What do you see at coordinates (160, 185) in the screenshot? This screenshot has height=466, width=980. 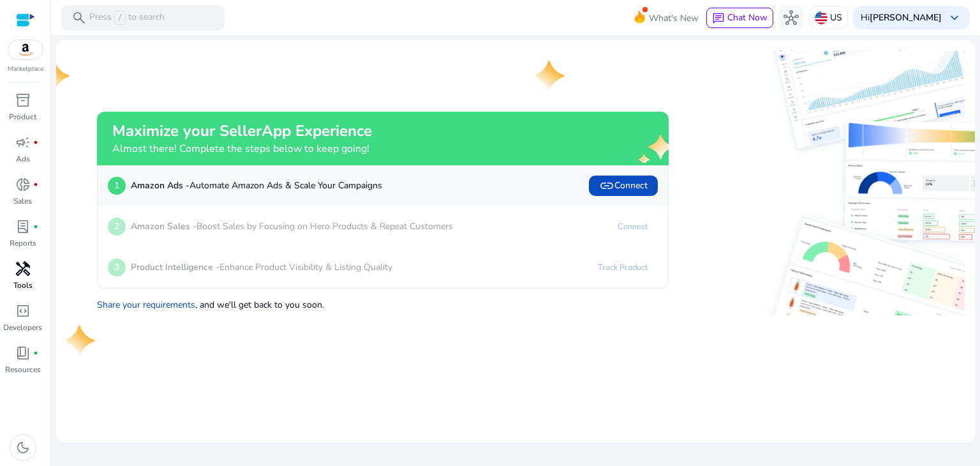 I see `b: Amazon Ads -` at bounding box center [160, 185].